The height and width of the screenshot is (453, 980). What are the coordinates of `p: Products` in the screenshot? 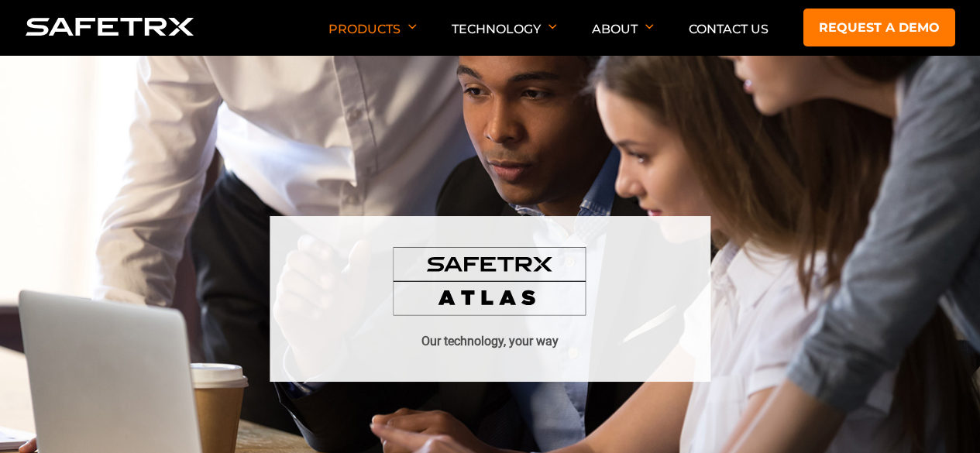 It's located at (373, 39).